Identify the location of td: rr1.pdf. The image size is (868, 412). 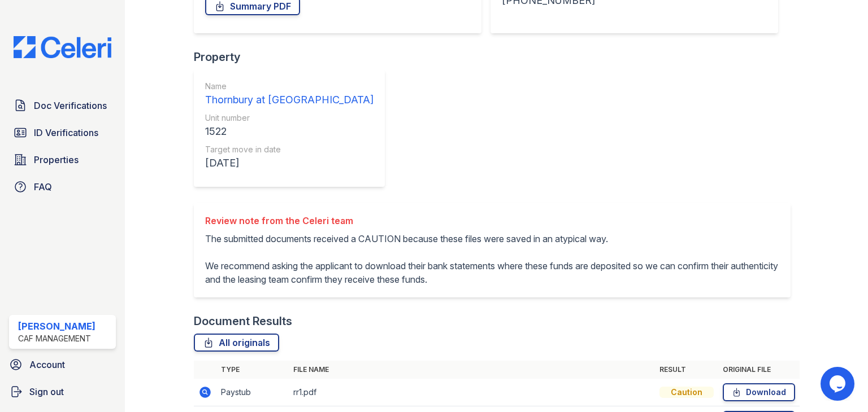
(472, 393).